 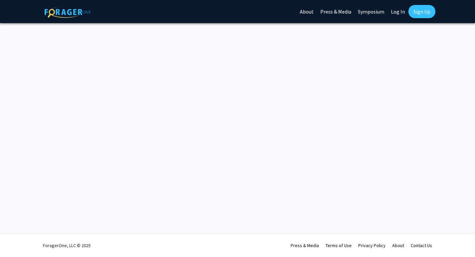 What do you see at coordinates (372, 245) in the screenshot?
I see `a: Privacy Policy` at bounding box center [372, 245].